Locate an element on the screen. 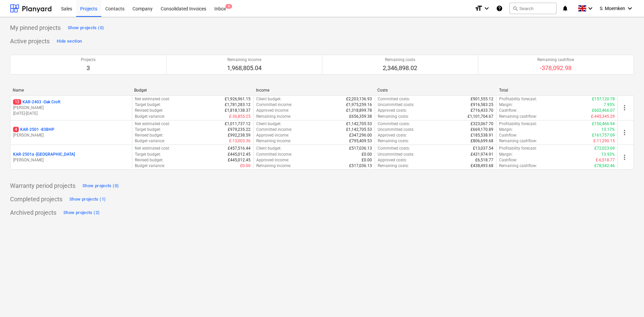 The width and height of the screenshot is (644, 317). div: Costs is located at coordinates (435, 90).